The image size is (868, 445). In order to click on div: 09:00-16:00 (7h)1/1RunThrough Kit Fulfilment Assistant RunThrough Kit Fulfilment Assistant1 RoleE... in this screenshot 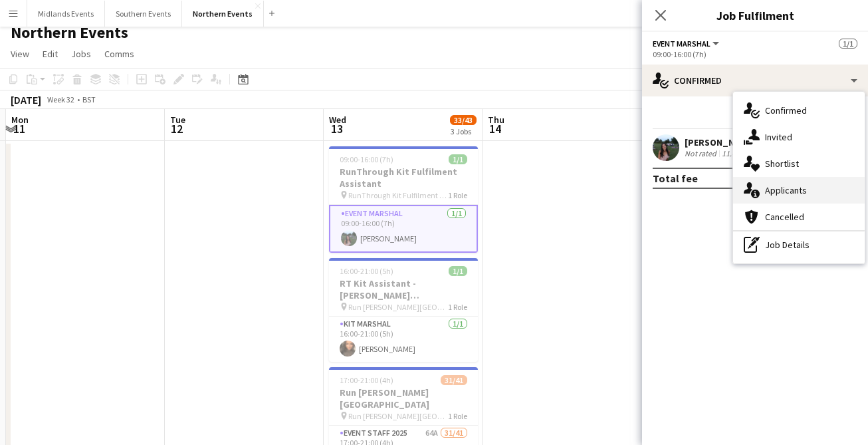, I will do `click(403, 199)`.